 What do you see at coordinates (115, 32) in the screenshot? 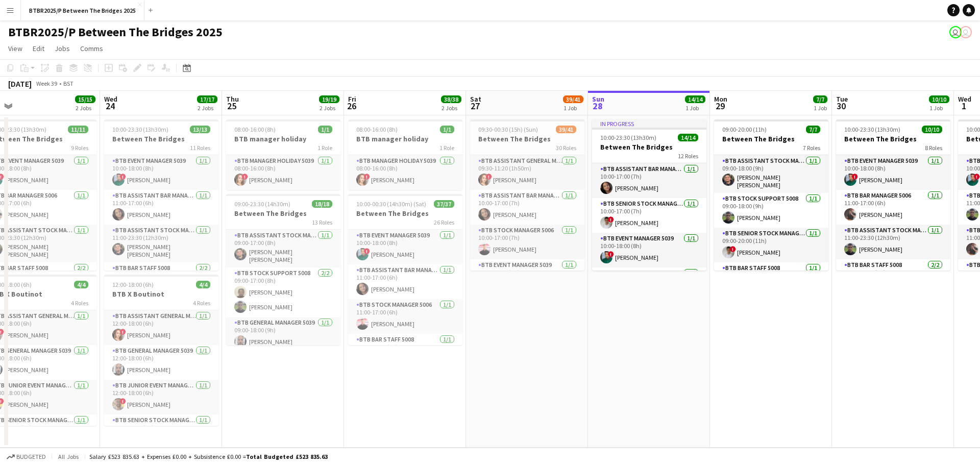
I see `h1: BTBR2025/P Between The Bridges 2025` at bounding box center [115, 32].